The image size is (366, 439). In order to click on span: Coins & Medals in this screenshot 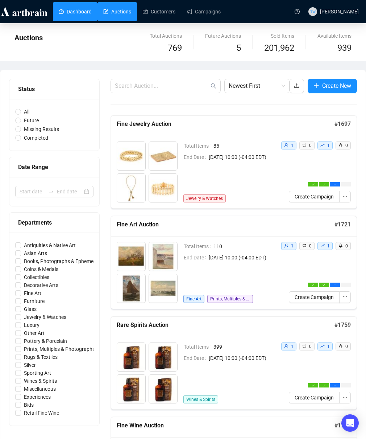, I will do `click(41, 269)`.